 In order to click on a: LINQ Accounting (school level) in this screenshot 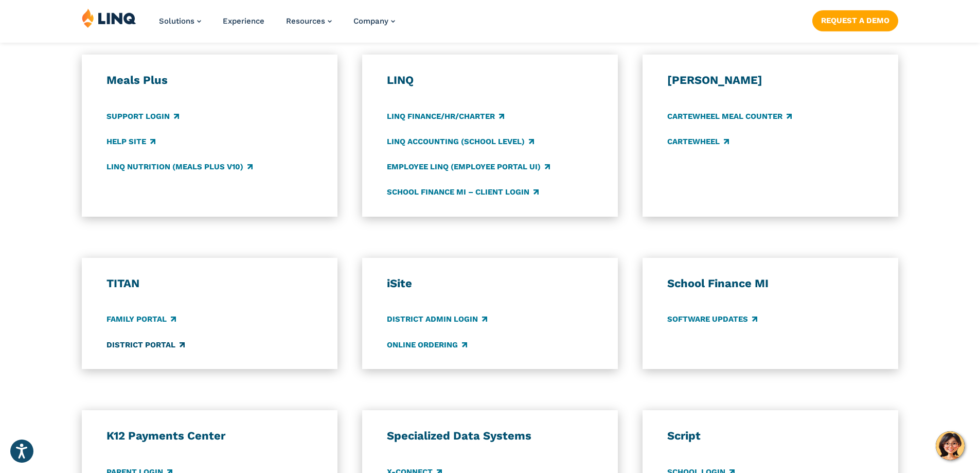, I will do `click(460, 142)`.